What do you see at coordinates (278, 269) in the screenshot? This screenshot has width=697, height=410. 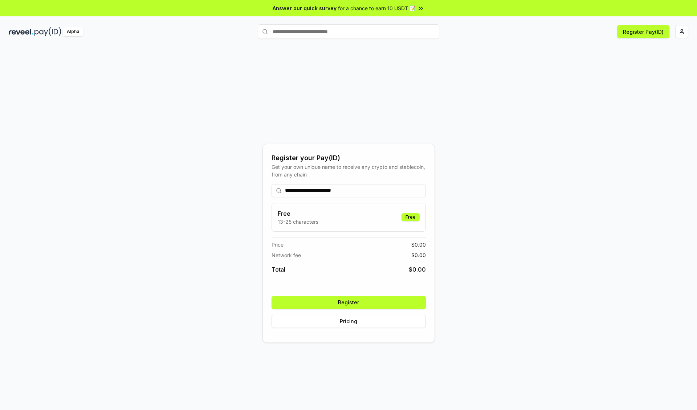 I see `span: Total` at bounding box center [278, 269].